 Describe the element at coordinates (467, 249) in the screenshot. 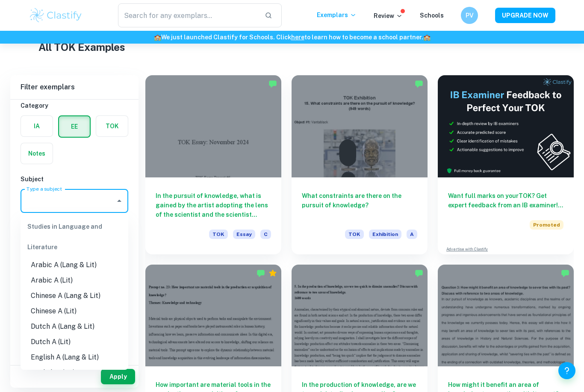

I see `a: Advertise with Clastify` at that location.